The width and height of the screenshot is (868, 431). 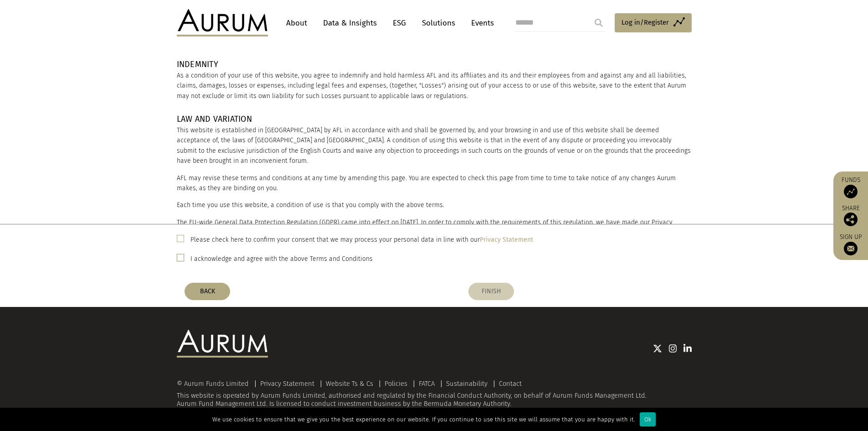 I want to click on a: About, so click(x=297, y=23).